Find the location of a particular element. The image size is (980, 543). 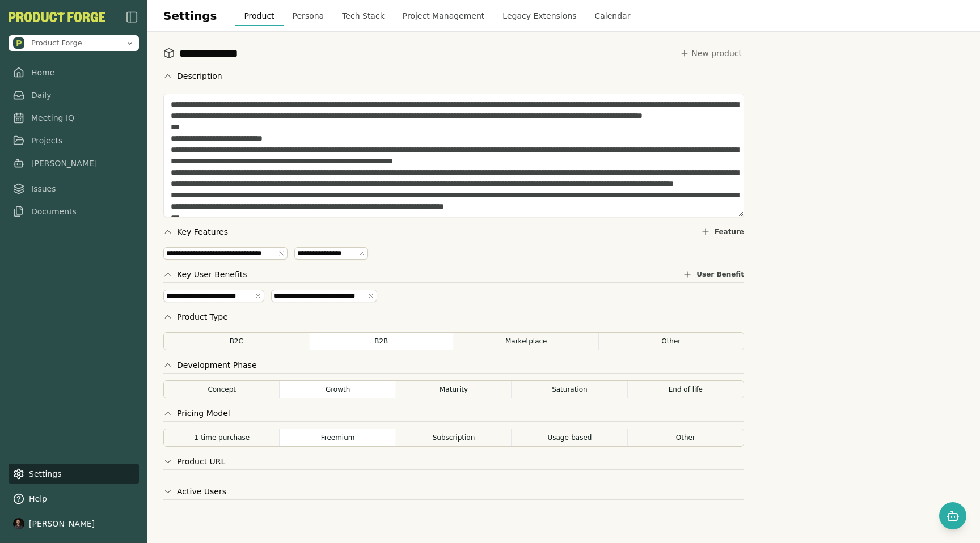

button: Open organization switcher is located at coordinates (74, 44).